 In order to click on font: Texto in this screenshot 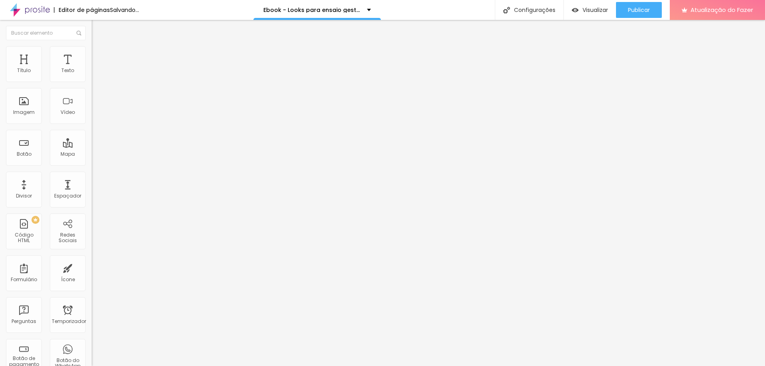, I will do `click(68, 70)`.